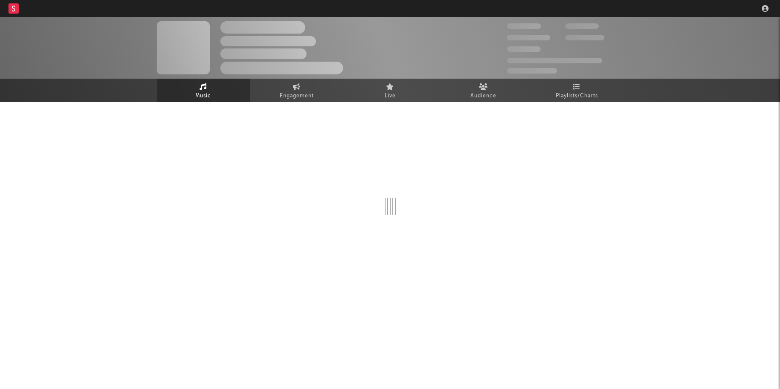  Describe the element at coordinates (484, 90) in the screenshot. I see `a: Audience` at that location.